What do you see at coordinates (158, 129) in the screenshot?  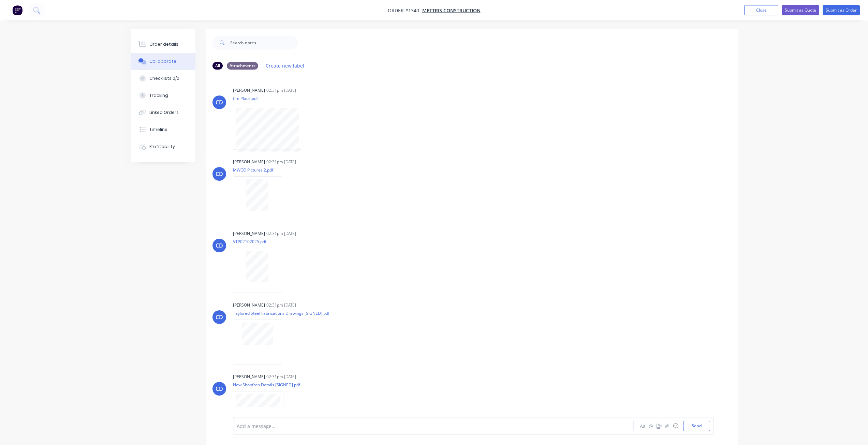 I see `div: Timeline` at bounding box center [158, 129].